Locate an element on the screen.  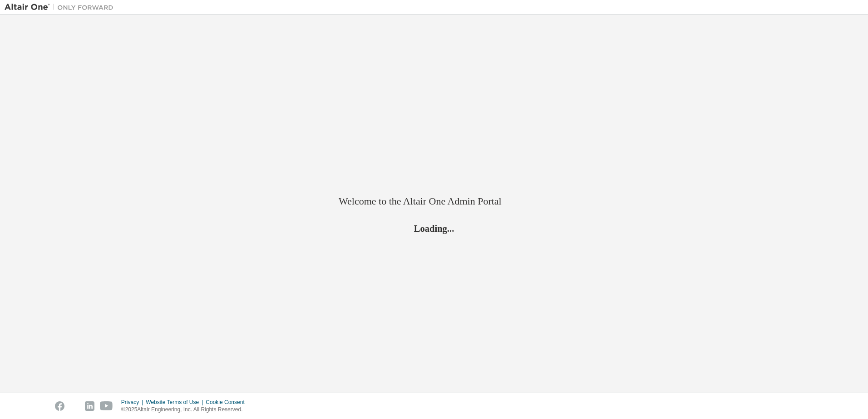
h2: Loading... is located at coordinates (434, 229).